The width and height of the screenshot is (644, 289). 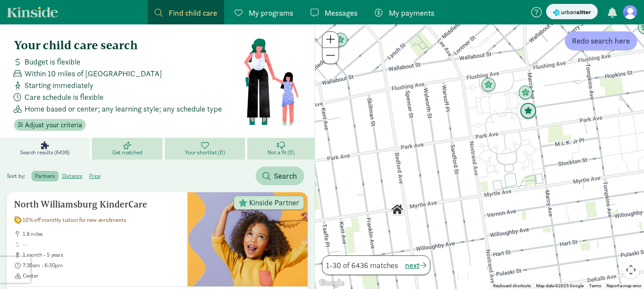 What do you see at coordinates (102, 266) in the screenshot?
I see `span: 7:30am - 6:30pm` at bounding box center [102, 266].